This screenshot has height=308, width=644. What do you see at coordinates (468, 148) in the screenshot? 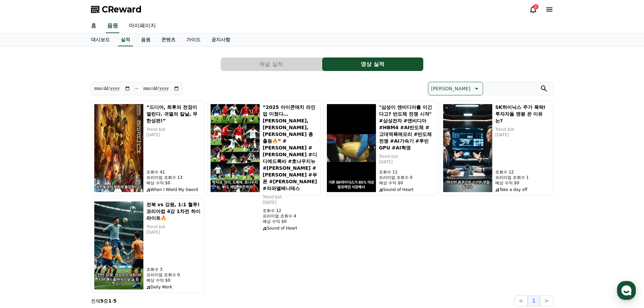
I see `img: SK하이닉스 주가 폭락! 투자자들 멘붕 온 이유는?` at bounding box center [468, 148].